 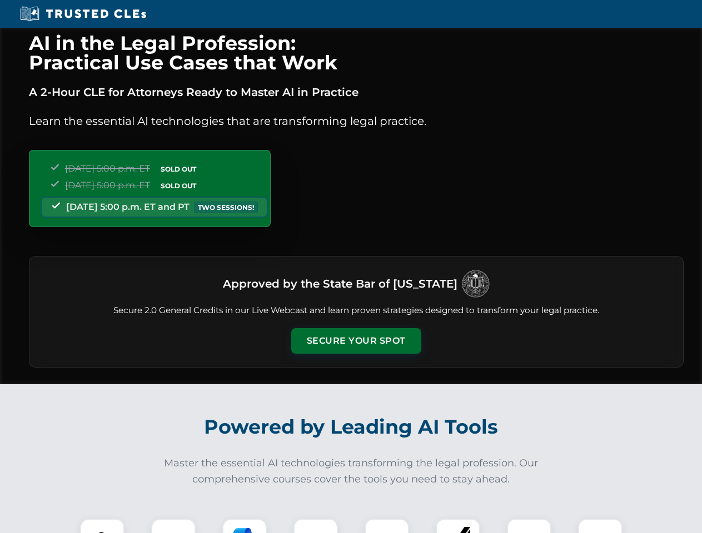 What do you see at coordinates (356, 341) in the screenshot?
I see `button: Secure Your Spot` at bounding box center [356, 341].